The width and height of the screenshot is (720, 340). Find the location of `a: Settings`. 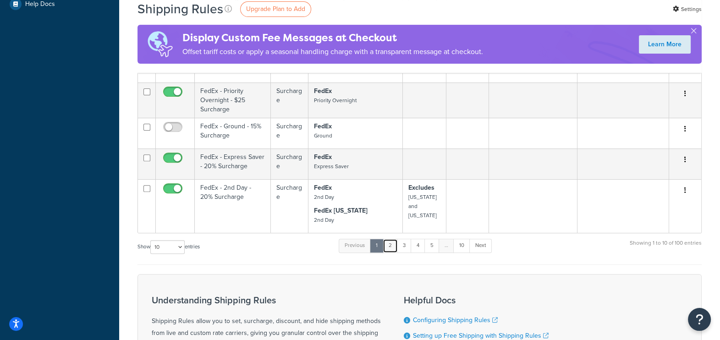

a: Settings is located at coordinates (687, 9).